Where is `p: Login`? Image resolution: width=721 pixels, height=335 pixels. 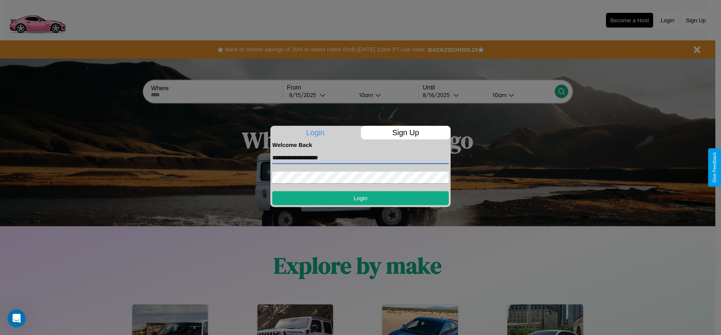
p: Login is located at coordinates (315, 132).